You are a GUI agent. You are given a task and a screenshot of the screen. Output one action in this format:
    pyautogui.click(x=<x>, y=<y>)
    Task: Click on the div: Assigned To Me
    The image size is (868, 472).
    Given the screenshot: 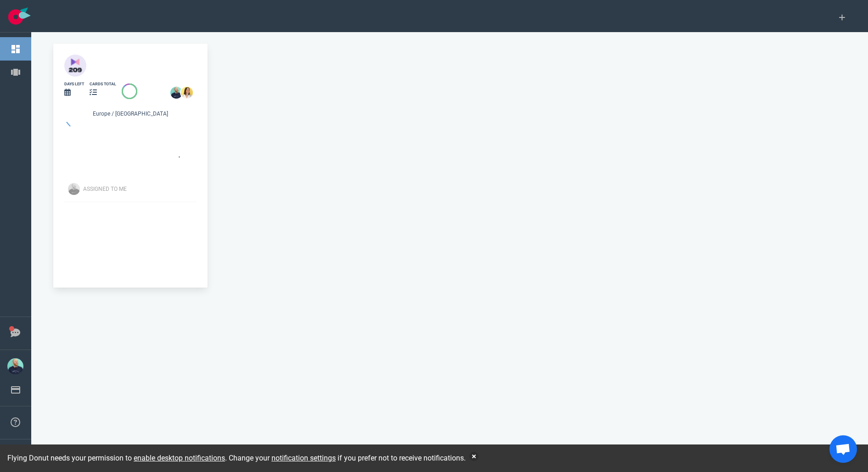 What is the action you would take?
    pyautogui.click(x=143, y=190)
    